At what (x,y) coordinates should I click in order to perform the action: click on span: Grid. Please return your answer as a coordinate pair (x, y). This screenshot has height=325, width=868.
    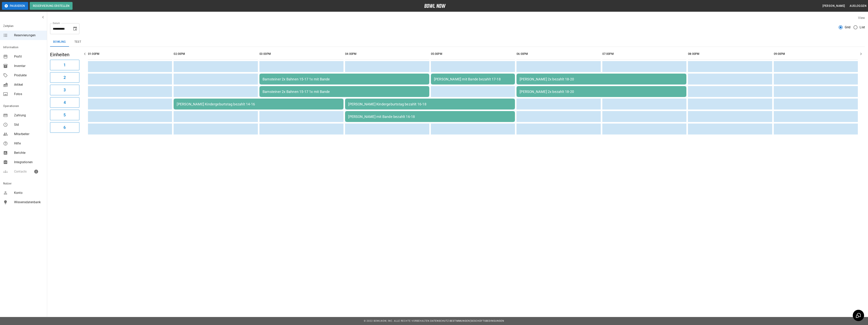
    Looking at the image, I should click on (848, 27).